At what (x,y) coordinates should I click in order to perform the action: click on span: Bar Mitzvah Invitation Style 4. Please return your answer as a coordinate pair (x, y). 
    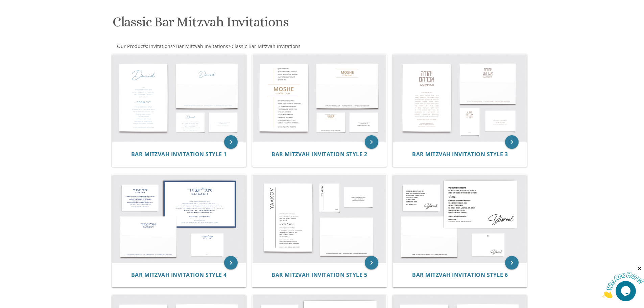
    Looking at the image, I should click on (179, 275).